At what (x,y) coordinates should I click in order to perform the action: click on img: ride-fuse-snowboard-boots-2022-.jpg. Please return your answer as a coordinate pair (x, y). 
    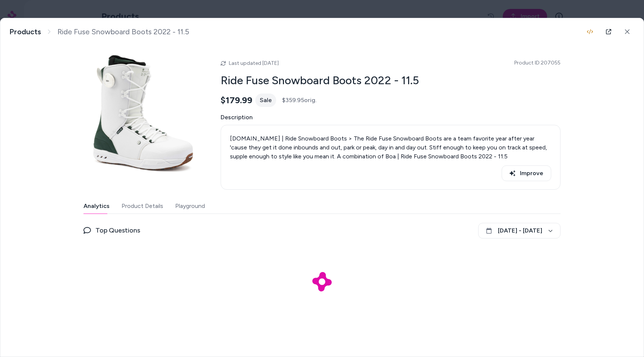
    Looking at the image, I should click on (143, 114).